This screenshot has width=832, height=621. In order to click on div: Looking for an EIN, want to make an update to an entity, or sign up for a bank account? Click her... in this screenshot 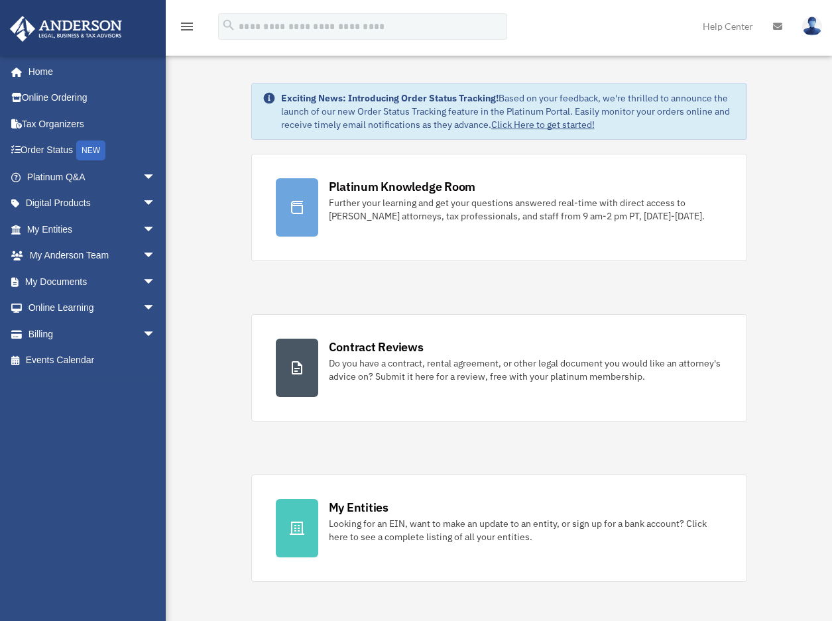, I will do `click(526, 530)`.